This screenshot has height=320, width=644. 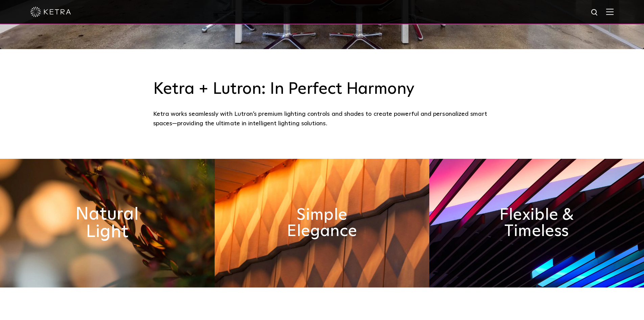 I want to click on h2: Natural Light, so click(x=107, y=223).